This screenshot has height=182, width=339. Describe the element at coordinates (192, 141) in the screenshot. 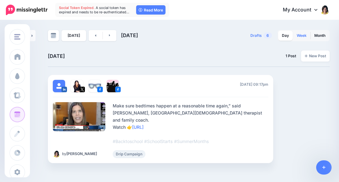

I see `span: #SummerMonths` at that location.